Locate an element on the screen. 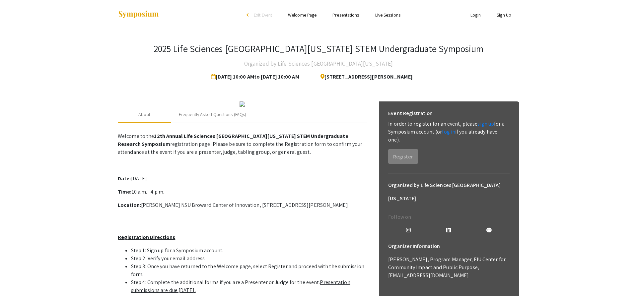  p: Follow on is located at coordinates (449, 217).